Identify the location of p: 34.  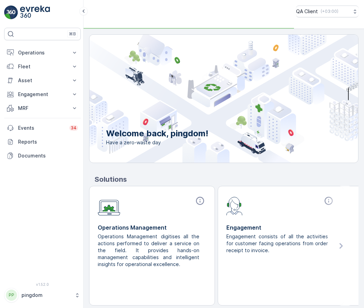
(73, 128).